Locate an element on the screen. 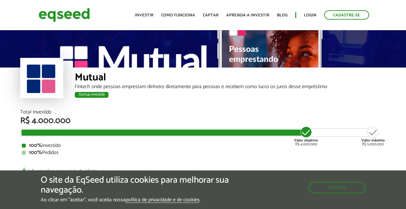  div: Fintech onde pessoas emprestam dinheiro diretamente para pessoas e recebem como lucro os juros de... is located at coordinates (230, 87).